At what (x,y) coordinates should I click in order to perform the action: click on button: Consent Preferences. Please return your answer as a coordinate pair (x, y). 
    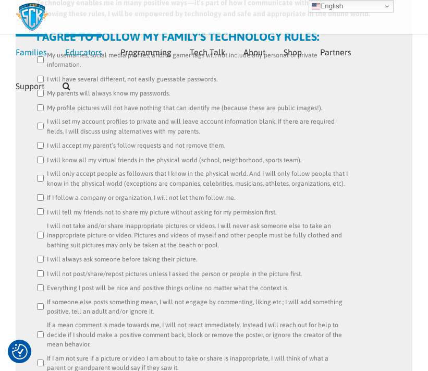
    Looking at the image, I should click on (20, 351).